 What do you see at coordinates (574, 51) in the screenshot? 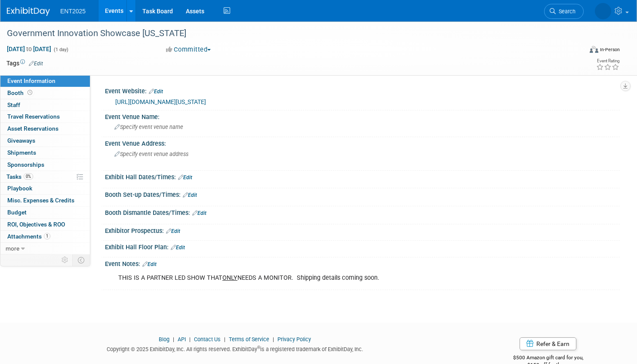
I see `div: Event Format` at bounding box center [574, 51].